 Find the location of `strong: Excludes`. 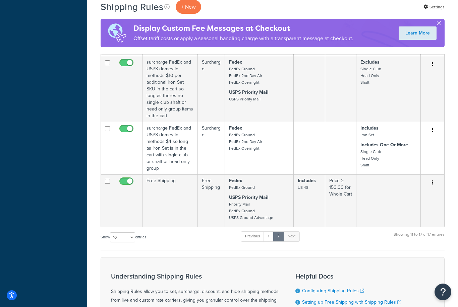

strong: Excludes is located at coordinates (369, 62).